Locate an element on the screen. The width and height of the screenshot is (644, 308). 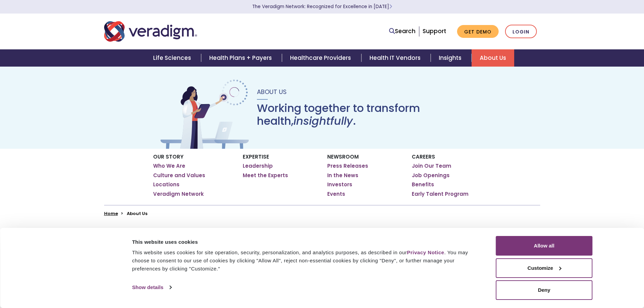
a: Health IT Vendors is located at coordinates (396, 58).